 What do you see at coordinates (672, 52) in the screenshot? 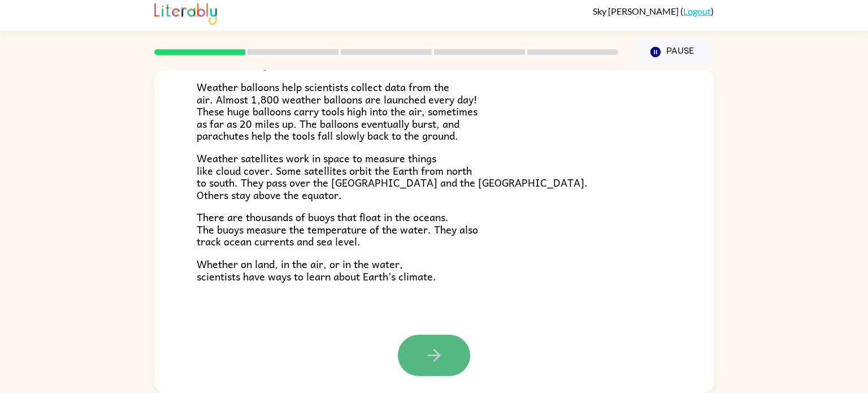
I see `button: Pause` at bounding box center [672, 52].